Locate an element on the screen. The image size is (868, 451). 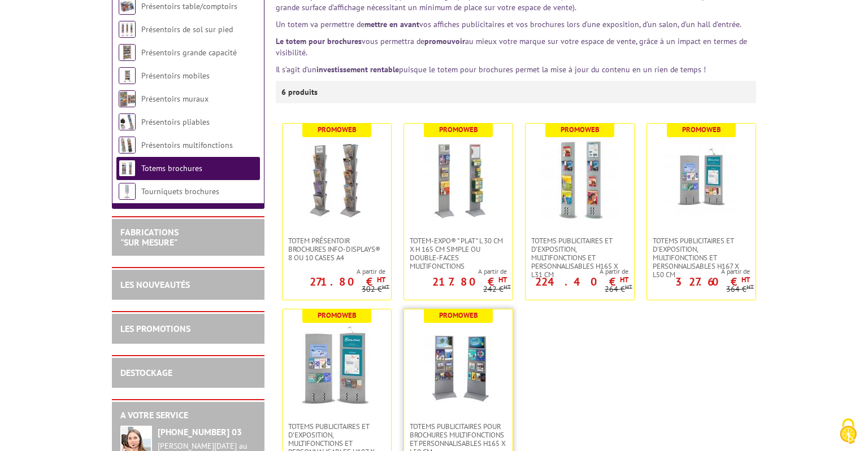
button: Cookies (fenêtre modale) is located at coordinates (848, 432).